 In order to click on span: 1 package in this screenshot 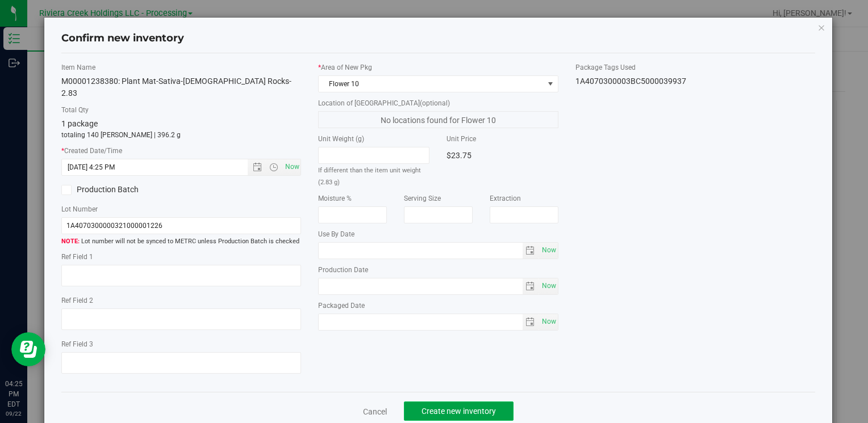, I will do `click(80, 124)`.